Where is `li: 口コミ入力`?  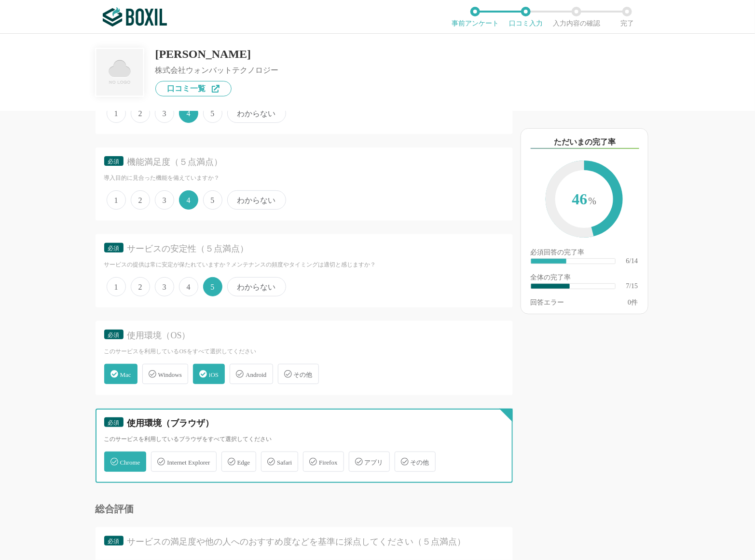 li: 口コミ入力 is located at coordinates (526, 17).